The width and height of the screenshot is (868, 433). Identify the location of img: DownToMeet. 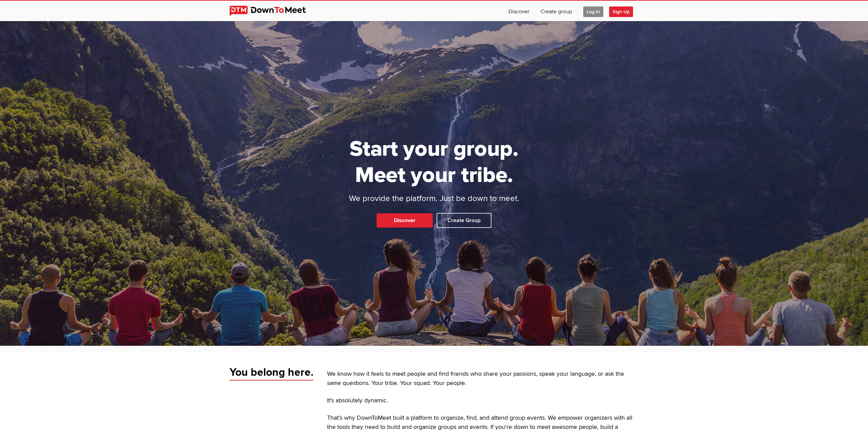
(273, 11).